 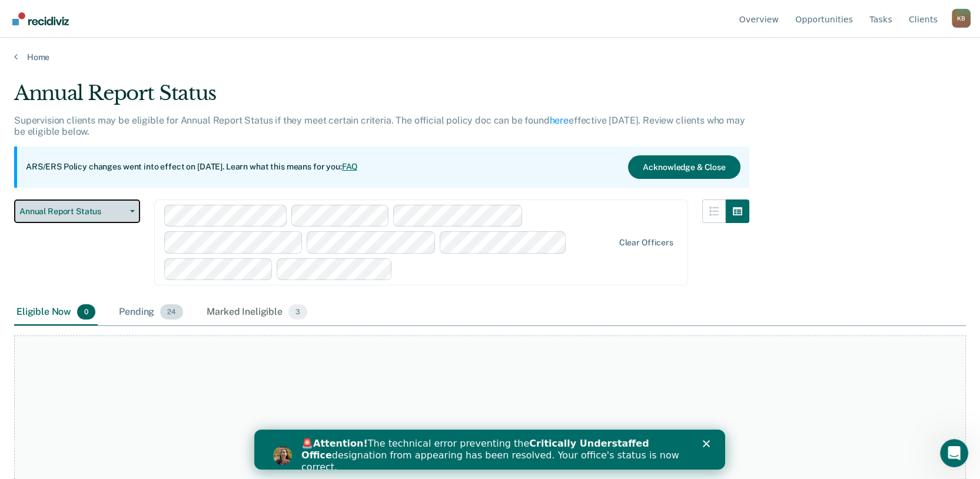 I want to click on div: Marked Ineligible3, so click(x=257, y=312).